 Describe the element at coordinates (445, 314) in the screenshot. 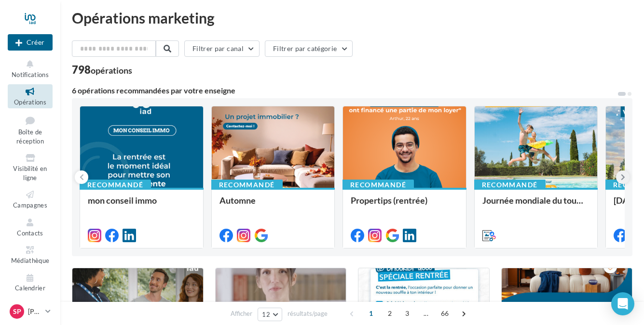

I see `span: 66` at that location.